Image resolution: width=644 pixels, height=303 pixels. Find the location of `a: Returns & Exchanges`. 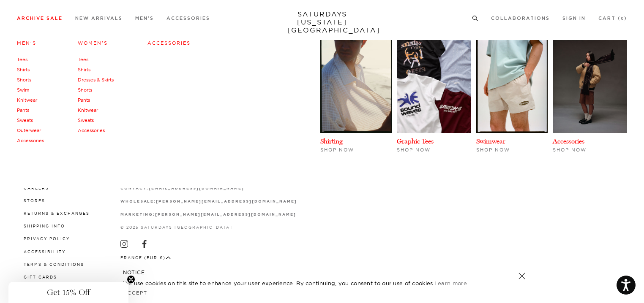

a: Returns & Exchanges is located at coordinates (57, 213).